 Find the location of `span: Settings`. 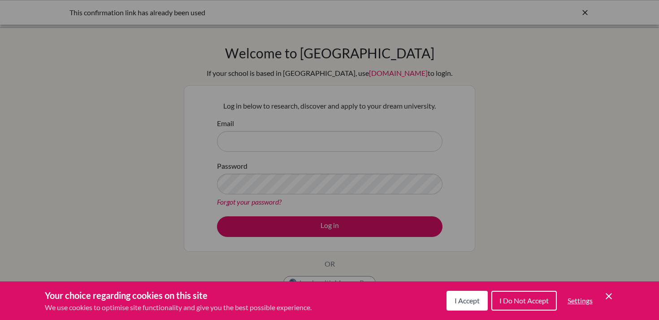

span: Settings is located at coordinates (580, 300).